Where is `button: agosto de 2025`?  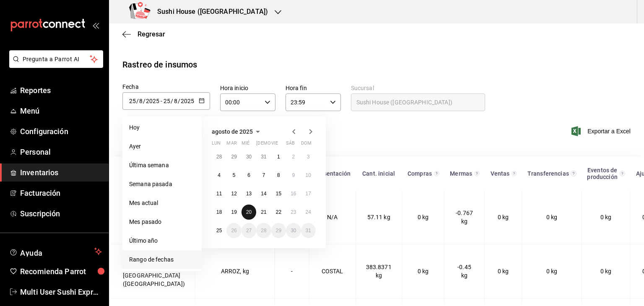 button: agosto de 2025 is located at coordinates (237, 132).